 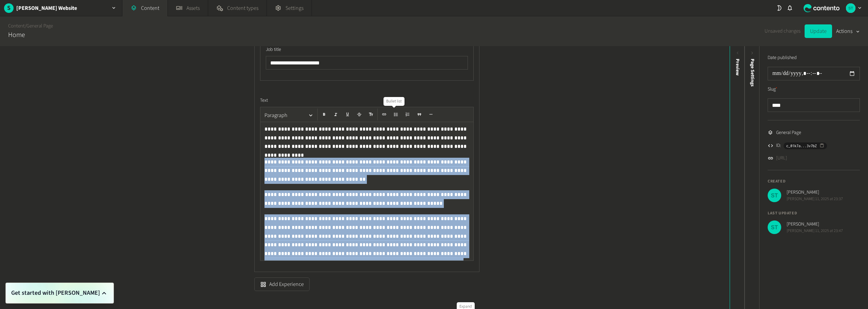 What do you see at coordinates (783, 31) in the screenshot?
I see `span: Unsaved changes` at bounding box center [783, 31].